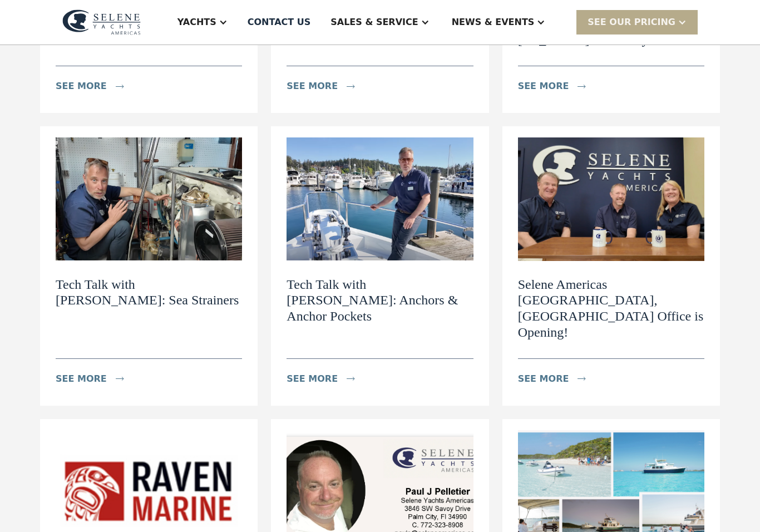 This screenshot has height=532, width=760. What do you see at coordinates (280, 22) in the screenshot?
I see `div: Contact US` at bounding box center [280, 22].